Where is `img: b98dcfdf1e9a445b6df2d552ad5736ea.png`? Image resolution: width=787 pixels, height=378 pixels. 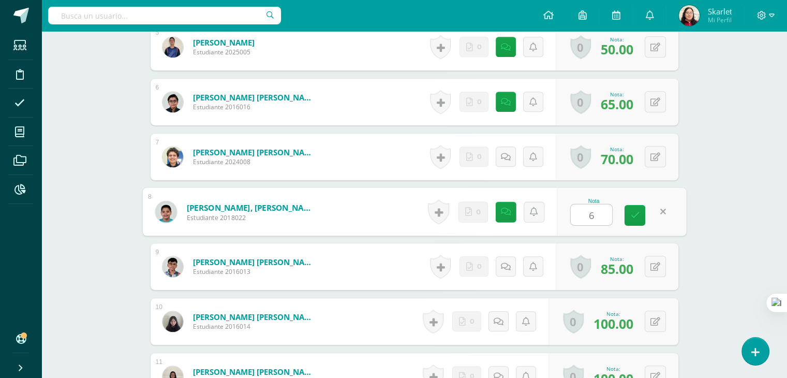
img: b98dcfdf1e9a445b6df2d552ad5736ea.png is located at coordinates (173, 321).